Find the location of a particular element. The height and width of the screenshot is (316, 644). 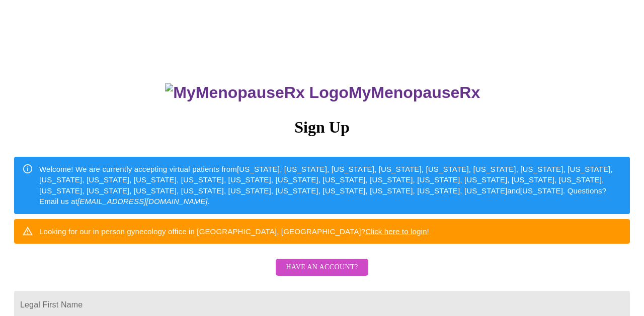

img: MyMenopauseRx Logo is located at coordinates (256, 92).